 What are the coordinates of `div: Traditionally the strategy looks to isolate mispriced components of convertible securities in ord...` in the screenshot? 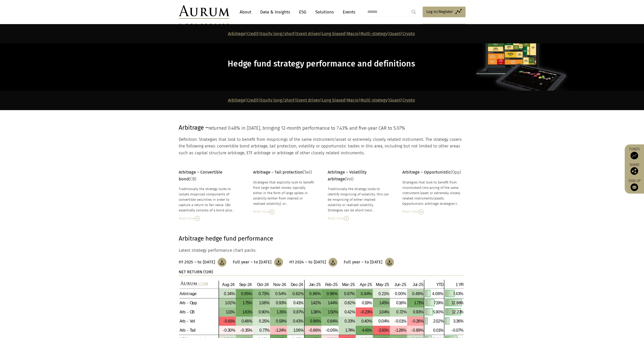 It's located at (210, 200).